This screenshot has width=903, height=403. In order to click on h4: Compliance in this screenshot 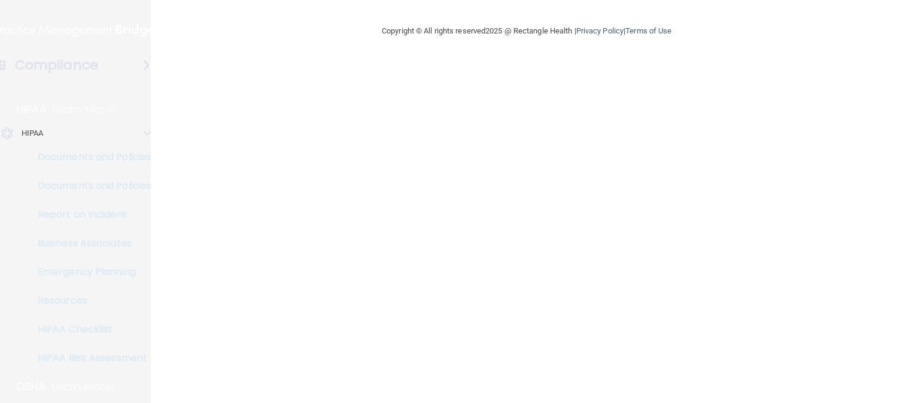, I will do `click(56, 65)`.